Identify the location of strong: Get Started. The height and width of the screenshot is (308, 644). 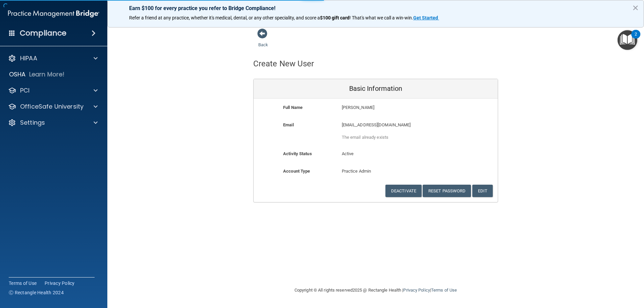
(426, 18).